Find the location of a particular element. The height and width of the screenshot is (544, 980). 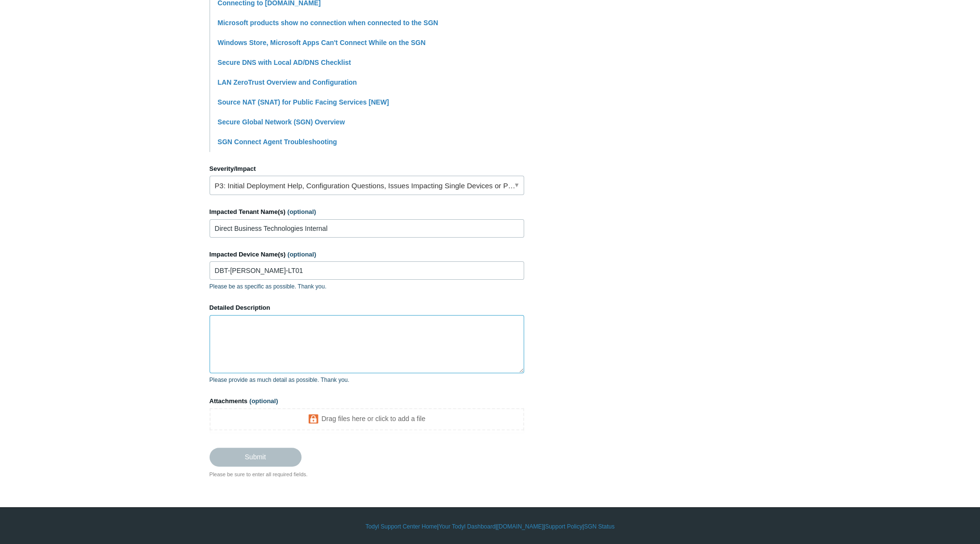

a: P3: Initial Deployment Help, Configuration Questions, Issues Impacting Single Devices or Past Out... is located at coordinates (367, 185).